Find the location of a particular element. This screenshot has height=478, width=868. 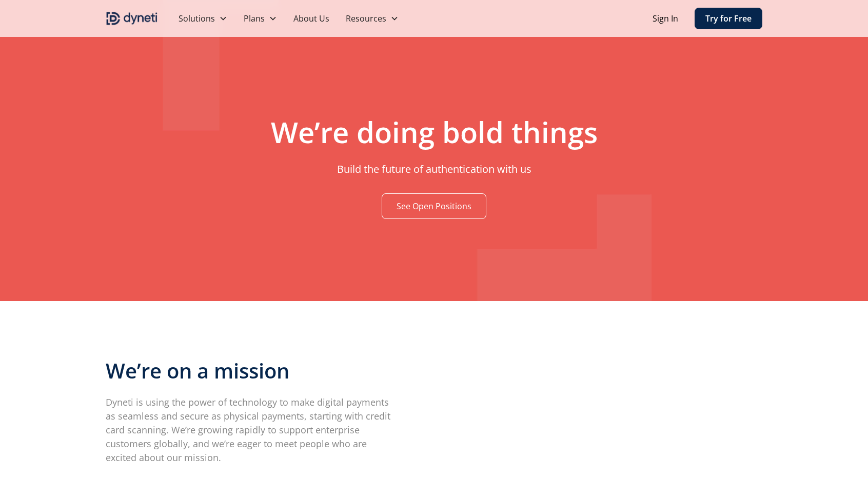

a: Sign In is located at coordinates (665, 18).